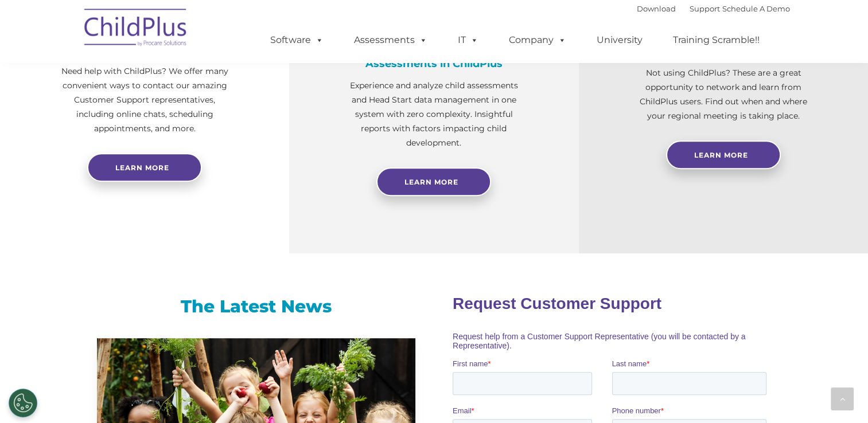 This screenshot has height=423, width=868. What do you see at coordinates (176, 79) in the screenshot?
I see `span: Last name` at bounding box center [176, 79].